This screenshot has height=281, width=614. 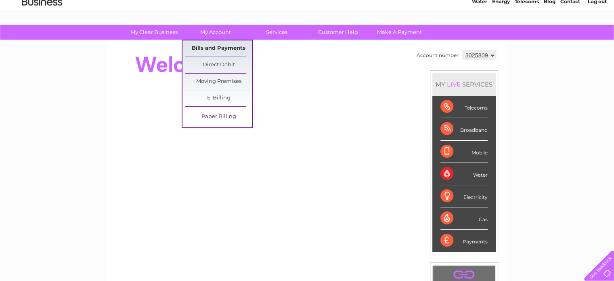 I want to click on a: Energy, so click(x=501, y=37).